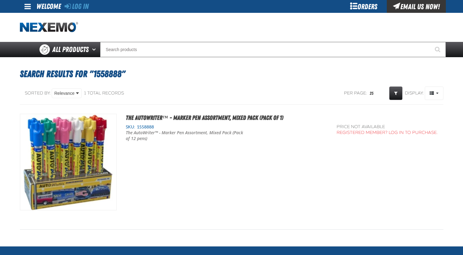 The image size is (463, 255). Describe the element at coordinates (144, 127) in the screenshot. I see `span: 1558888` at that location.